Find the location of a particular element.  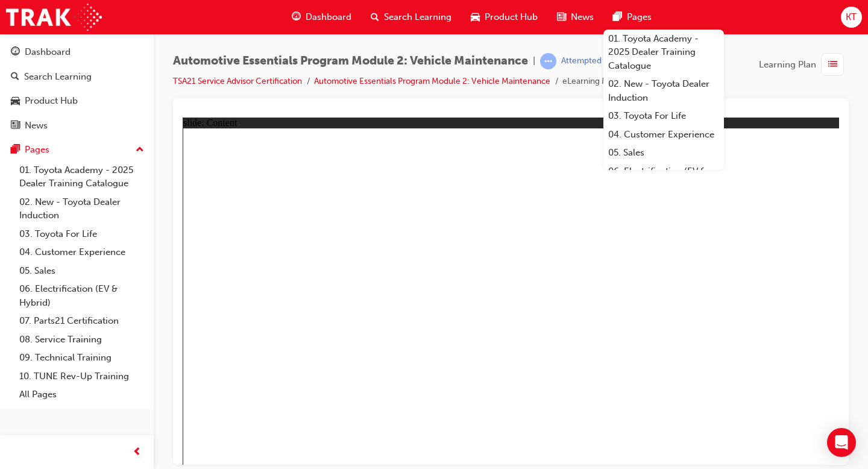

img: Trak is located at coordinates (54, 17).